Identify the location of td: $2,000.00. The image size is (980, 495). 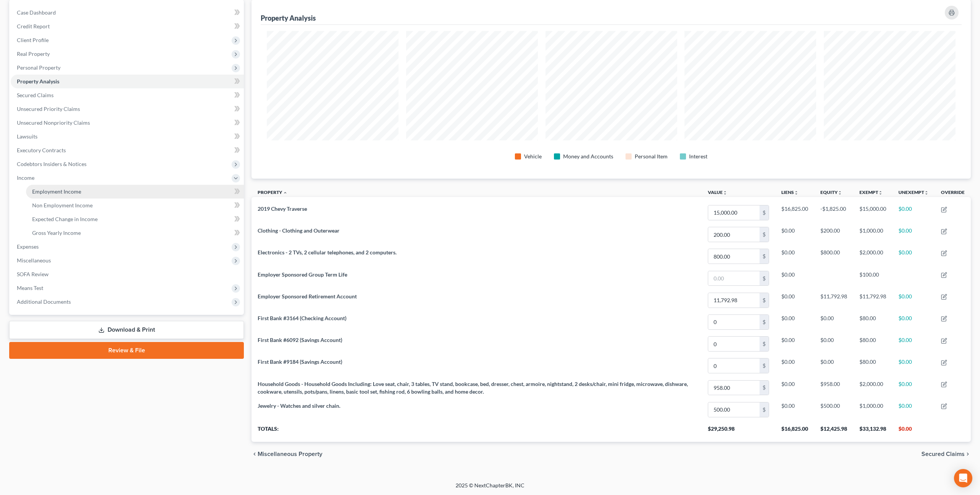
(873, 387).